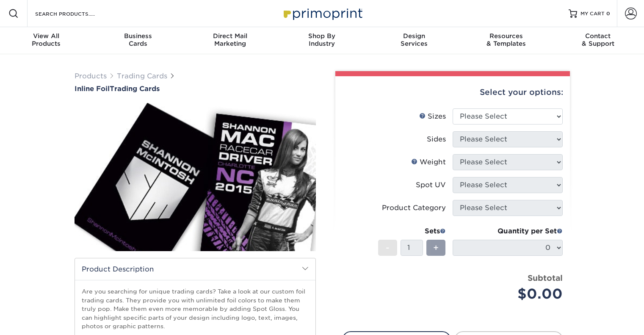 This screenshot has width=644, height=335. Describe the element at coordinates (598, 40) in the screenshot. I see `div: & Support` at that location.